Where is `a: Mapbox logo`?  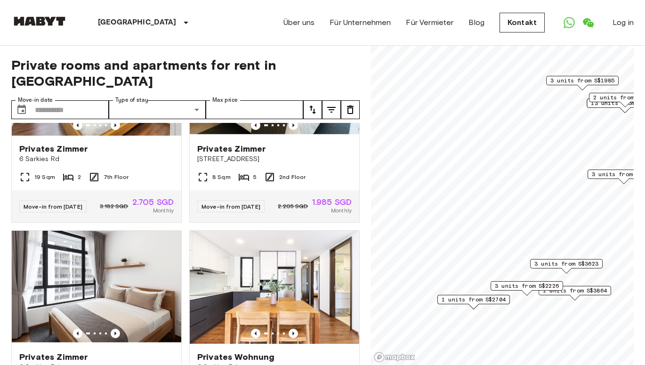 a: Mapbox logo is located at coordinates (395, 357).